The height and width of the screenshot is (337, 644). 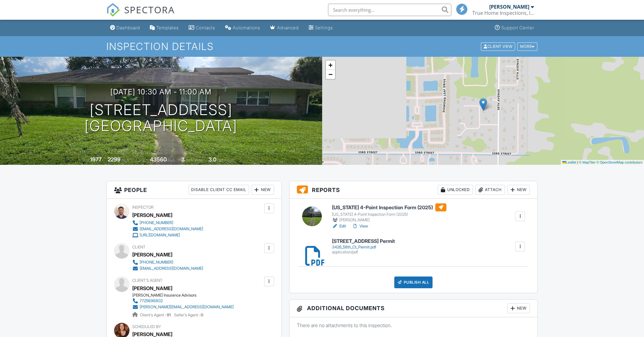 What do you see at coordinates (151, 301) in the screenshot?
I see `div: 7725696802` at bounding box center [151, 301].